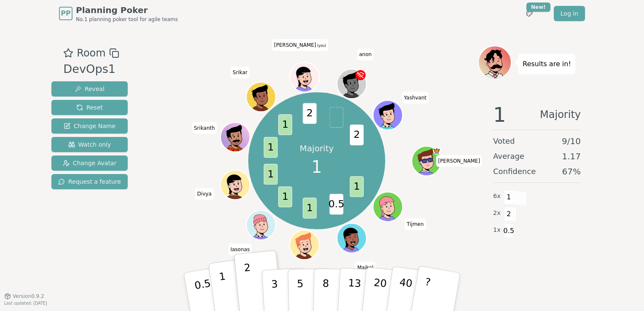 This screenshot has height=311, width=644. Describe the element at coordinates (317, 148) in the screenshot. I see `p: Majority` at that location.